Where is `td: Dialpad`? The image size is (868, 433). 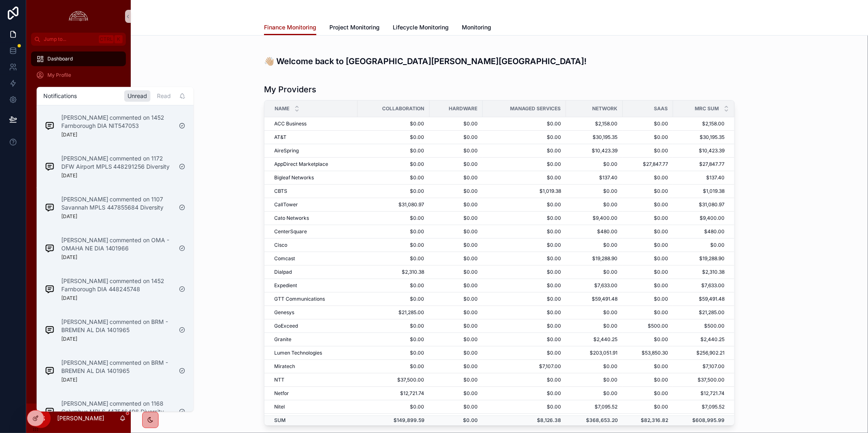
td: Dialpad is located at coordinates (311, 272).